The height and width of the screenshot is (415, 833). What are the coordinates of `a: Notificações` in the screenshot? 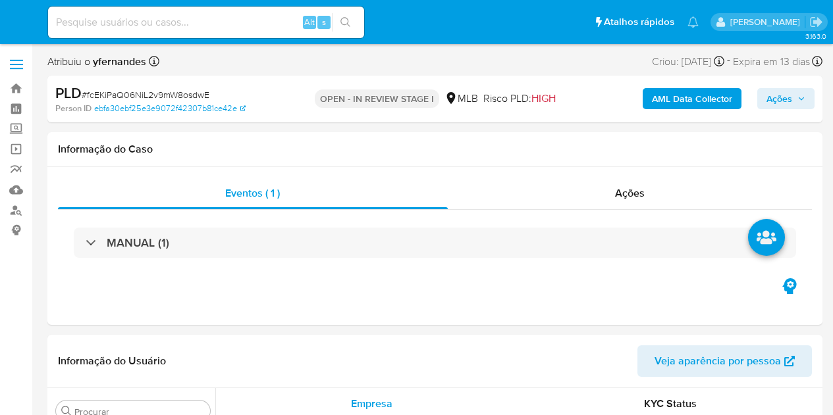 It's located at (692, 22).